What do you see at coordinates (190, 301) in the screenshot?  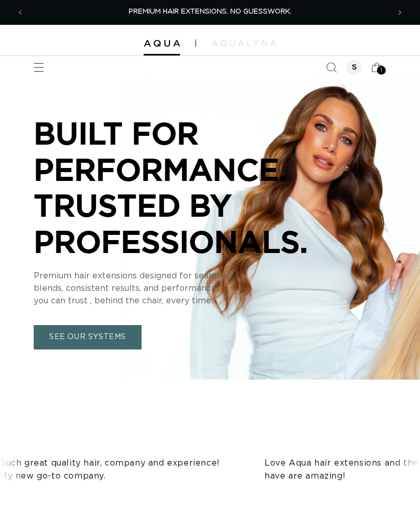 I see `p: you can trust , behind the chair, every time.` at bounding box center [190, 301].